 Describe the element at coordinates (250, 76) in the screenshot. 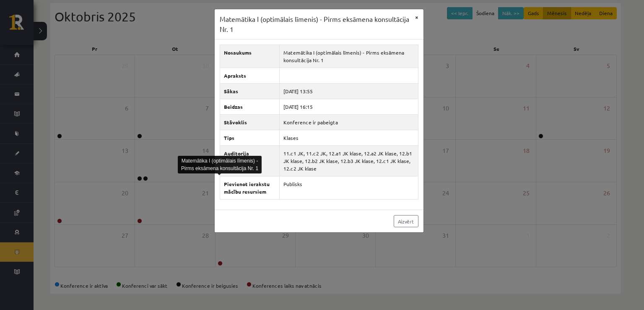

I see `th: Apraksts` at that location.